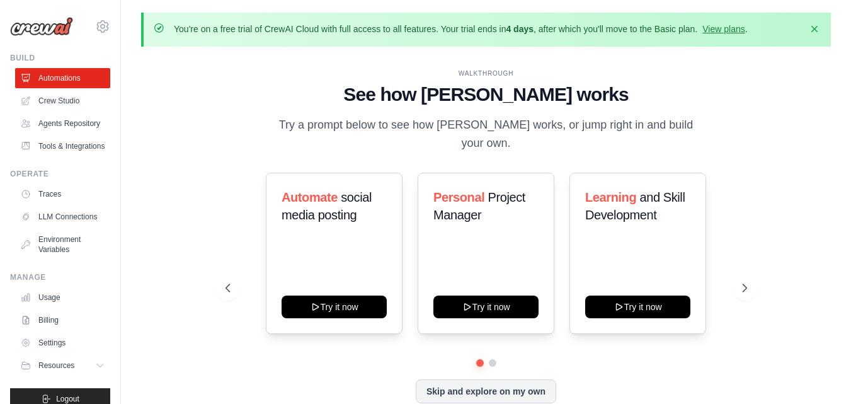  What do you see at coordinates (459, 197) in the screenshot?
I see `span: Personal` at bounding box center [459, 197].